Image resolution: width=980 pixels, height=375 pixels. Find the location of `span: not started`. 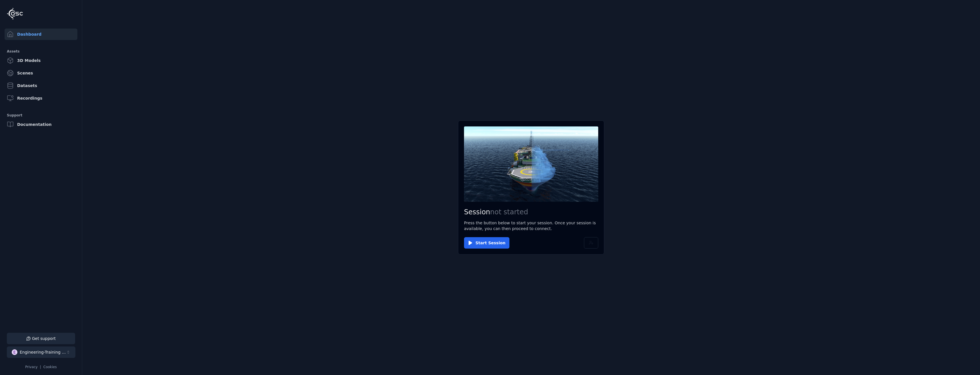

span: not started is located at coordinates (509, 212).